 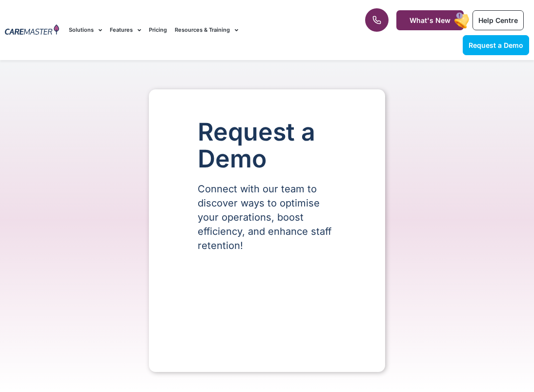 What do you see at coordinates (126, 29) in the screenshot?
I see `a: Features` at bounding box center [126, 29].